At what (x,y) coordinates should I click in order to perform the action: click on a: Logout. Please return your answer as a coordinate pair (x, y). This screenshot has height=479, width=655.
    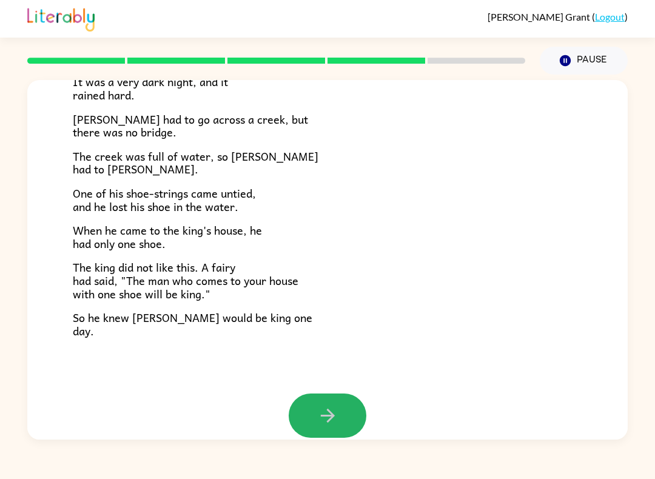
    Looking at the image, I should click on (610, 16).